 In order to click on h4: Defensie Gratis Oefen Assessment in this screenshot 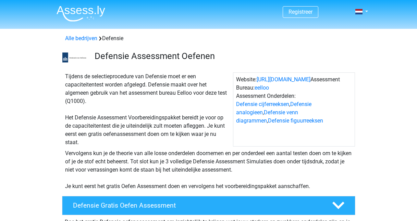, I will do `click(197, 205)`.